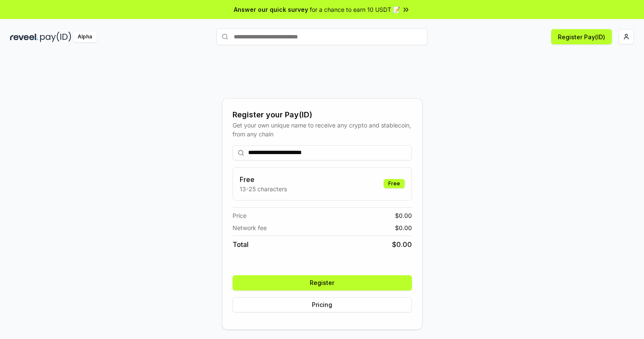 The height and width of the screenshot is (339, 644). What do you see at coordinates (56, 37) in the screenshot?
I see `img: pay_id` at bounding box center [56, 37].